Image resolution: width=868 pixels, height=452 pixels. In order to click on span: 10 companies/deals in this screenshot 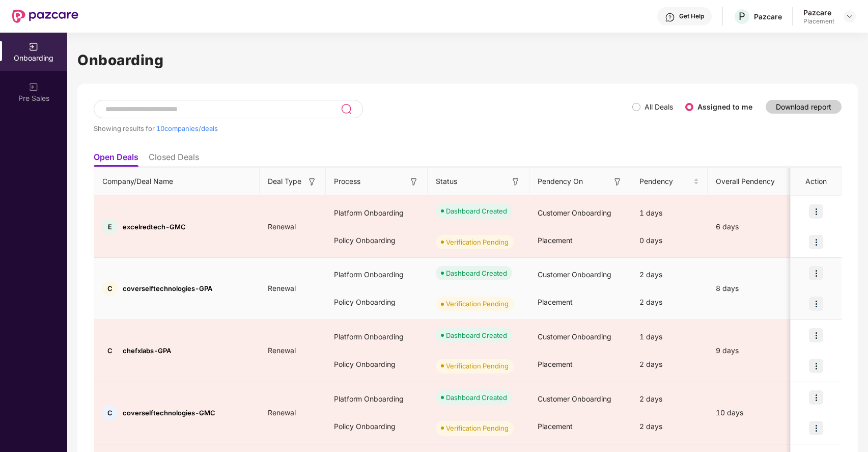, I will do `click(187, 128)`.